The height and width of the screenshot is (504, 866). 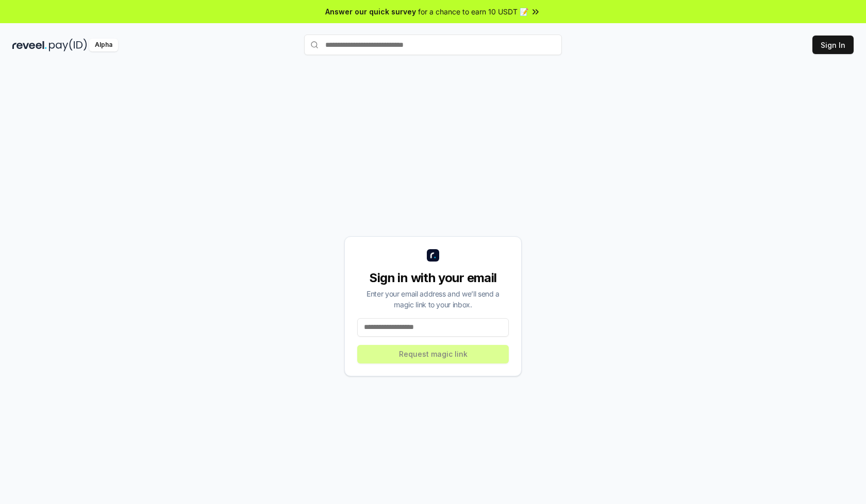 I want to click on div: Enter your email address and we’ll send a magic link to your inbox., so click(x=433, y=299).